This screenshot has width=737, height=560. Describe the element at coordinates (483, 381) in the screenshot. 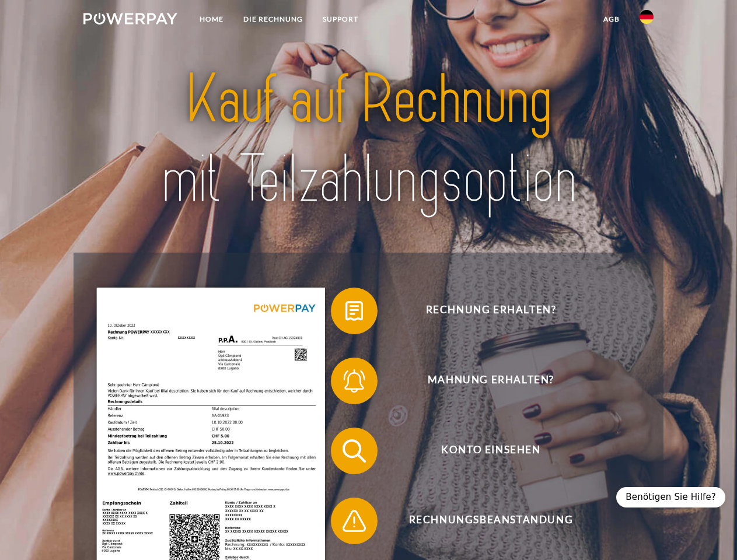

I see `button: Mahnung erhalten?` at that location.